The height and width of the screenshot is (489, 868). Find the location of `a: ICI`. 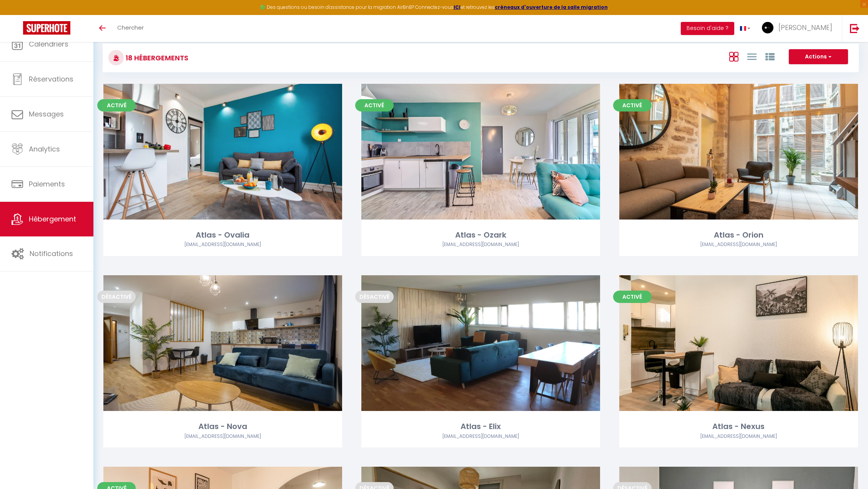

a: ICI is located at coordinates (457, 7).